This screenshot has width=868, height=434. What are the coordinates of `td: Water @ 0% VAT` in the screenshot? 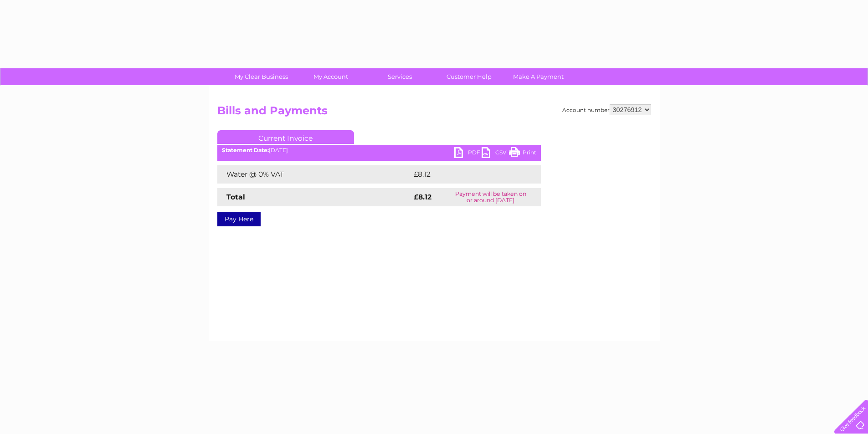 It's located at (315, 175).